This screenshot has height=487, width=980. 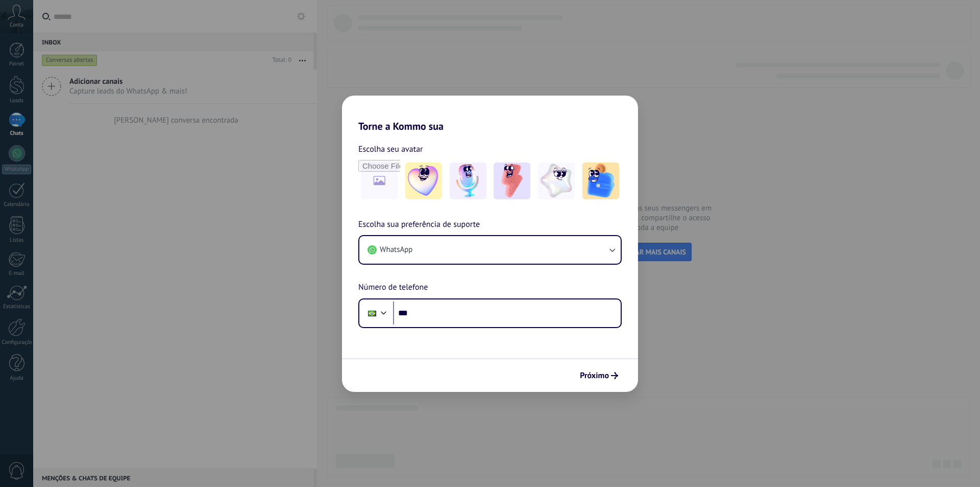 I want to click on button: Próximo, so click(x=599, y=375).